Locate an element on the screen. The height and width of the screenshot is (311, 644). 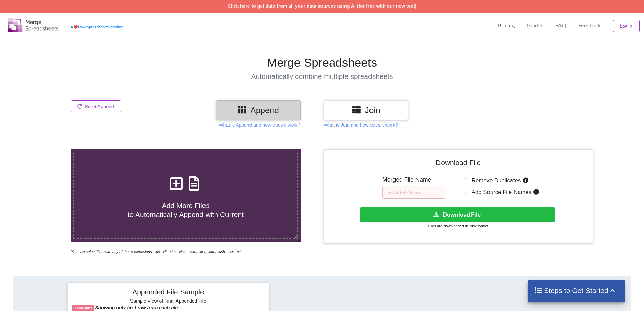
p: What is Append and how does it work? is located at coordinates (260, 125).